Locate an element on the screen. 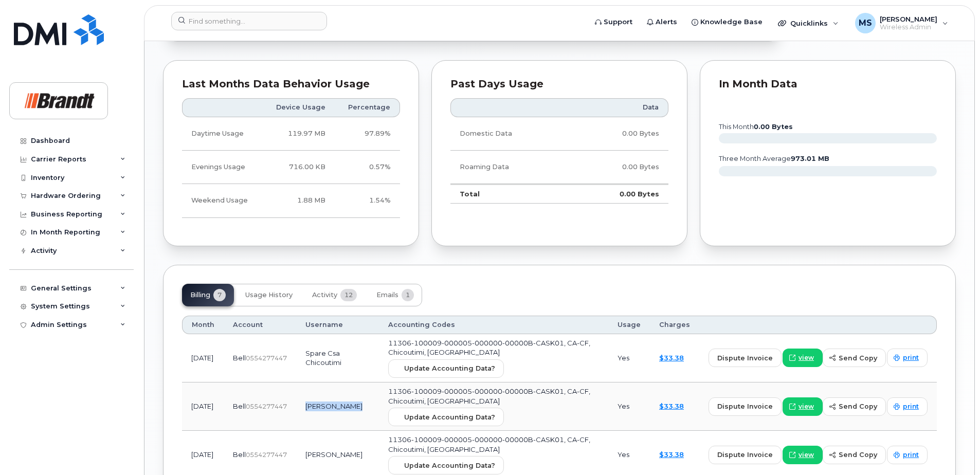 This screenshot has height=475, width=980. text: this month is located at coordinates (755, 126).